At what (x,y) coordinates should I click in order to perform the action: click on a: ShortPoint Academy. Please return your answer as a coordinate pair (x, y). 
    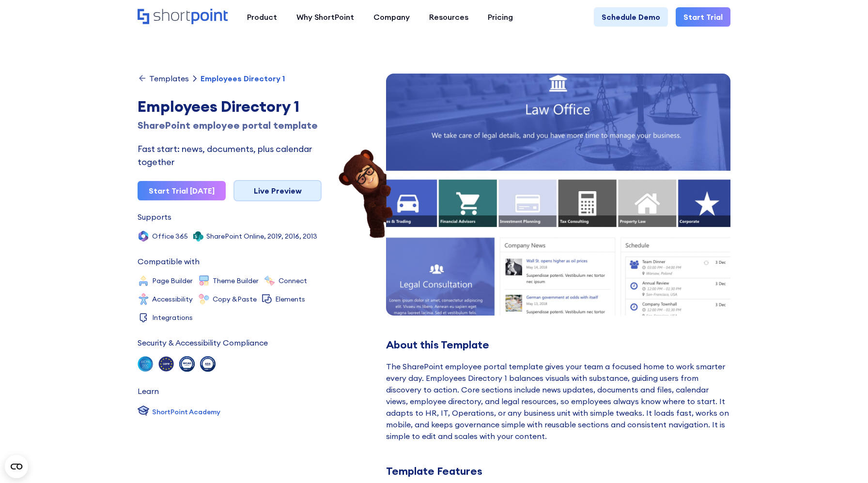
    Looking at the image, I should click on (178, 412).